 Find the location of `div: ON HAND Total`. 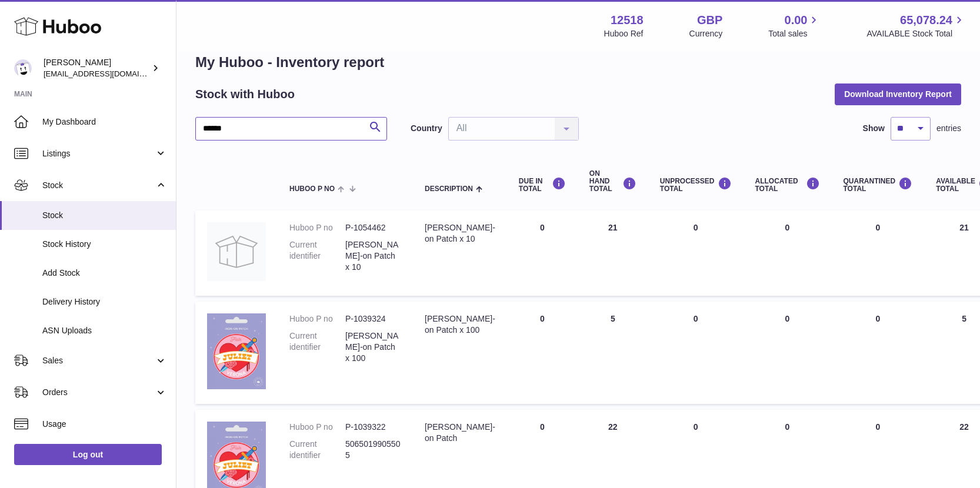

div: ON HAND Total is located at coordinates (613, 182).